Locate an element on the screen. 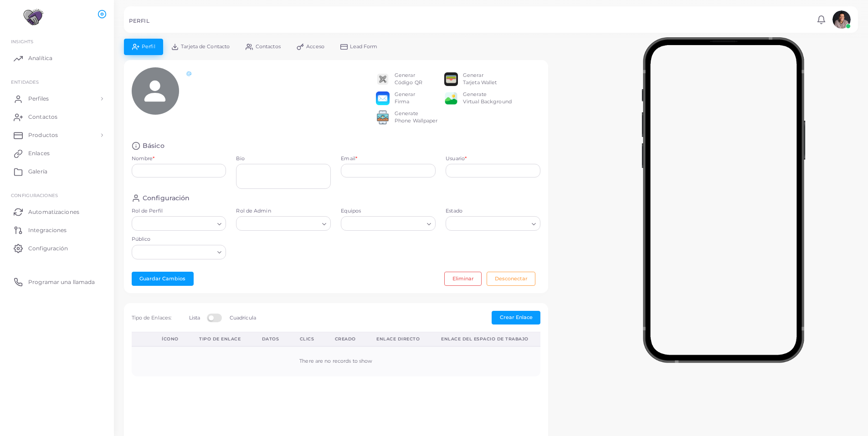 The height and width of the screenshot is (436, 868). label: Rol de Perfil is located at coordinates (179, 211).